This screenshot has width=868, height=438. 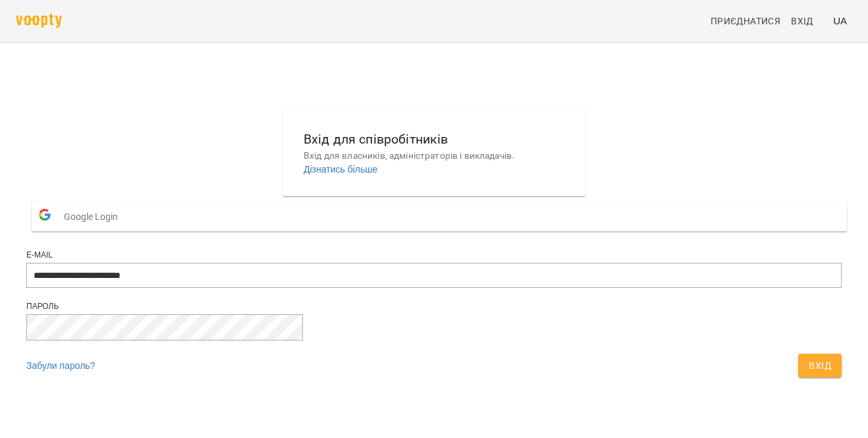 What do you see at coordinates (94, 216) in the screenshot?
I see `span: Google Login` at bounding box center [94, 216].